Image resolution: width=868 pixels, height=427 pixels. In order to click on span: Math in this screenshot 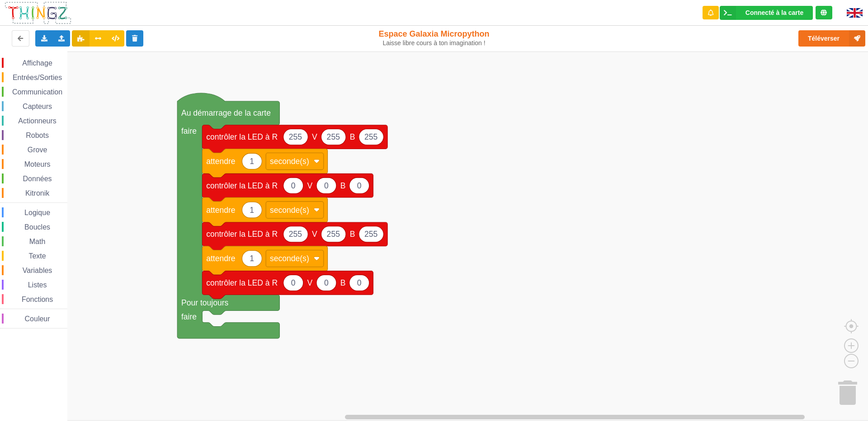, I will do `click(37, 241)`.